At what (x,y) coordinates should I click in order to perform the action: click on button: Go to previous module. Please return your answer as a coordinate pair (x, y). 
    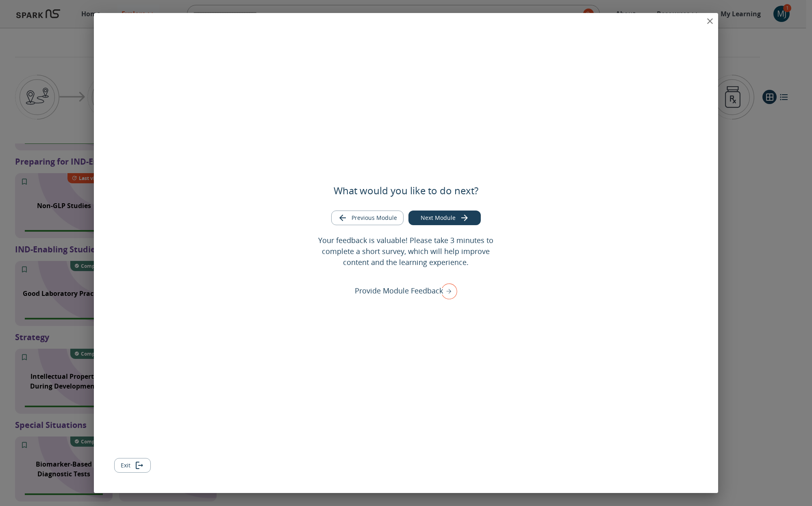
    Looking at the image, I should click on (367, 217).